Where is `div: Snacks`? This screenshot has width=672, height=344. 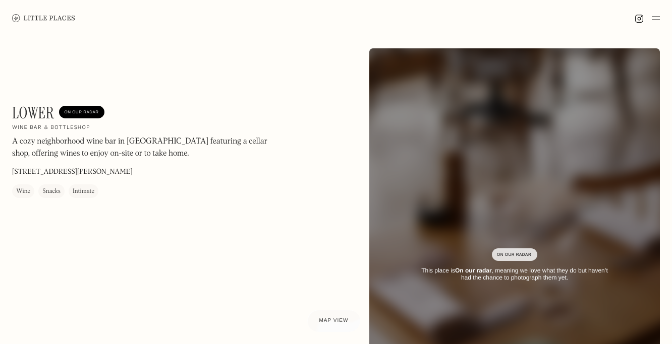
div: Snacks is located at coordinates (51, 192).